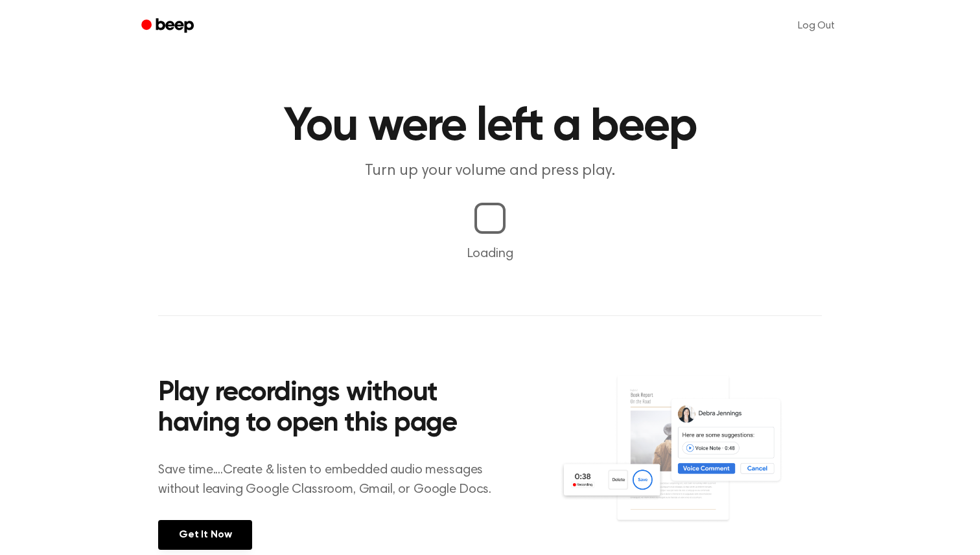  I want to click on h1: You were left a beep, so click(490, 127).